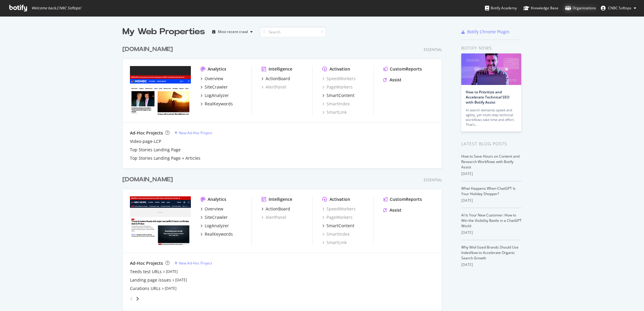 The width and height of the screenshot is (644, 311). Describe the element at coordinates (145, 141) in the screenshot. I see `a: Video-page-LCP` at that location.